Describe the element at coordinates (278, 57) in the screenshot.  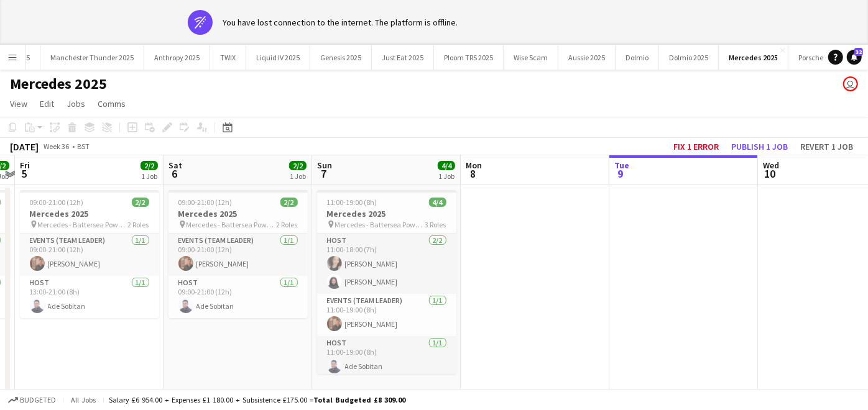
I see `button: Liquid IV 2025` at that location.